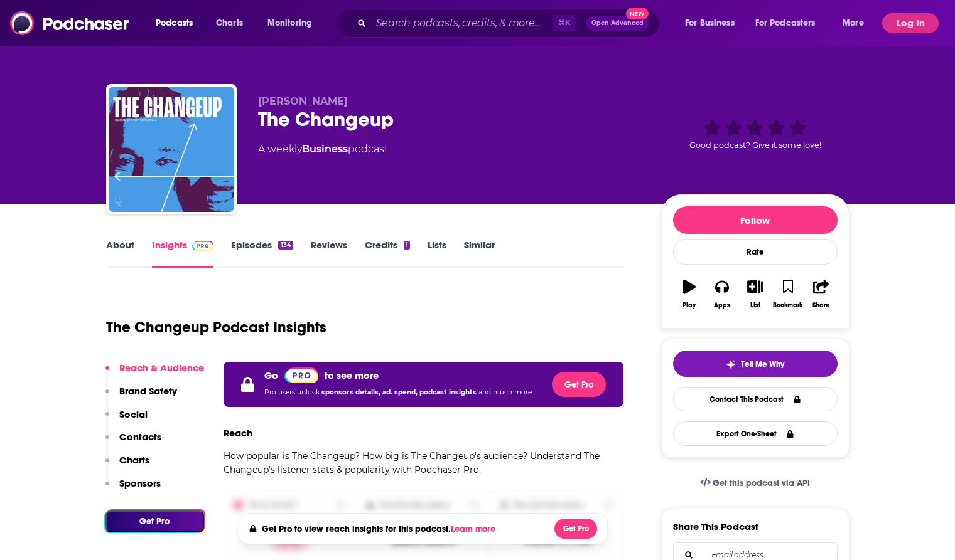 Image resolution: width=955 pixels, height=560 pixels. Describe the element at coordinates (821, 305) in the screenshot. I see `div: Share` at that location.